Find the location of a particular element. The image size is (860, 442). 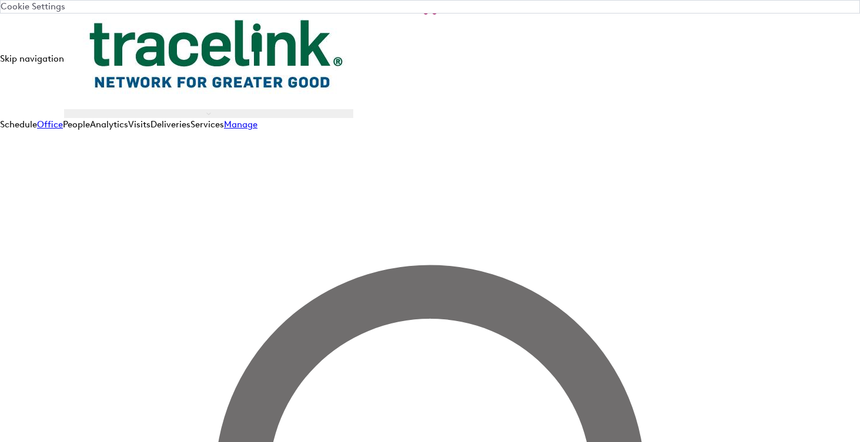

a: Visits is located at coordinates (139, 125).